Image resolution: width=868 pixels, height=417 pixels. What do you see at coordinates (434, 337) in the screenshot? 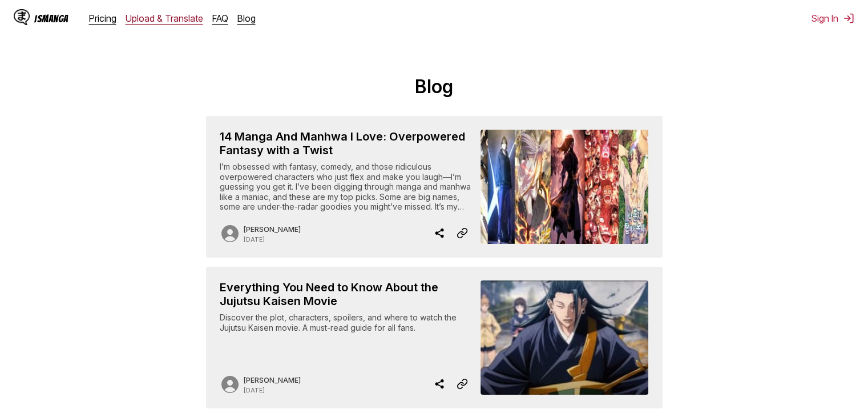
I see `a: Everything You Need to Know About the Jujutsu Kaisen Movie` at bounding box center [434, 337].